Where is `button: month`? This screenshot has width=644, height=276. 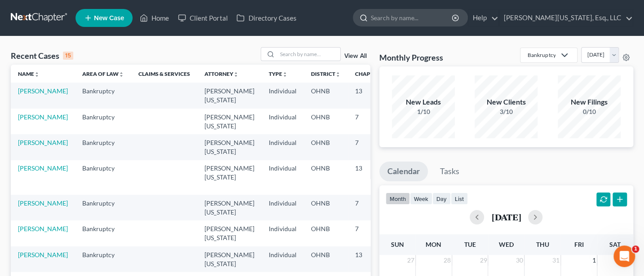
button: month is located at coordinates (398, 199).